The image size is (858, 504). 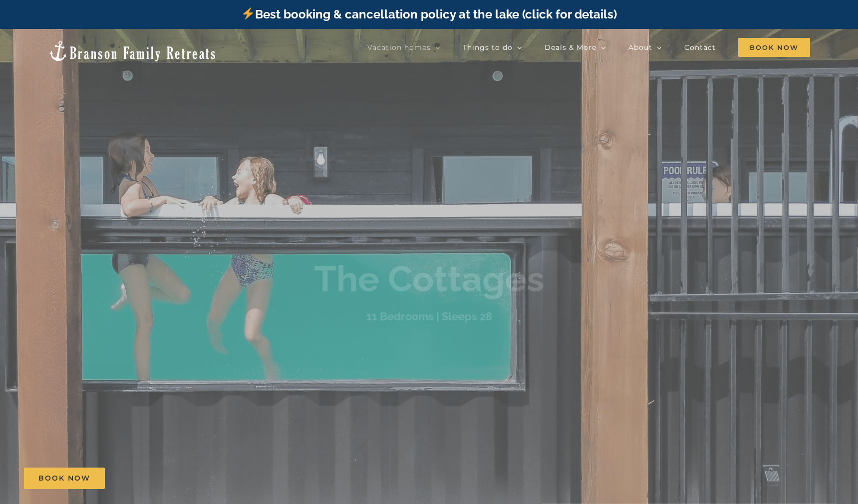 What do you see at coordinates (132, 51) in the screenshot?
I see `img: Branson Family Retreats Logo` at bounding box center [132, 51].